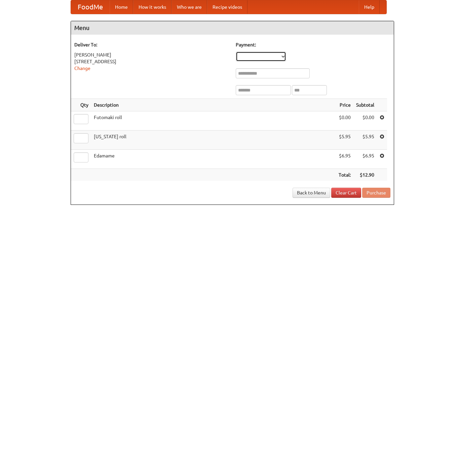  What do you see at coordinates (90, 7) in the screenshot?
I see `a: FoodMe` at bounding box center [90, 7].